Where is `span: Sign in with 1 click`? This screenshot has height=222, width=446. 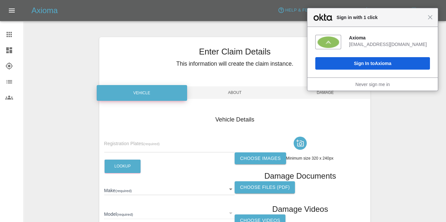 span: Sign in with 1 click is located at coordinates (381, 17).